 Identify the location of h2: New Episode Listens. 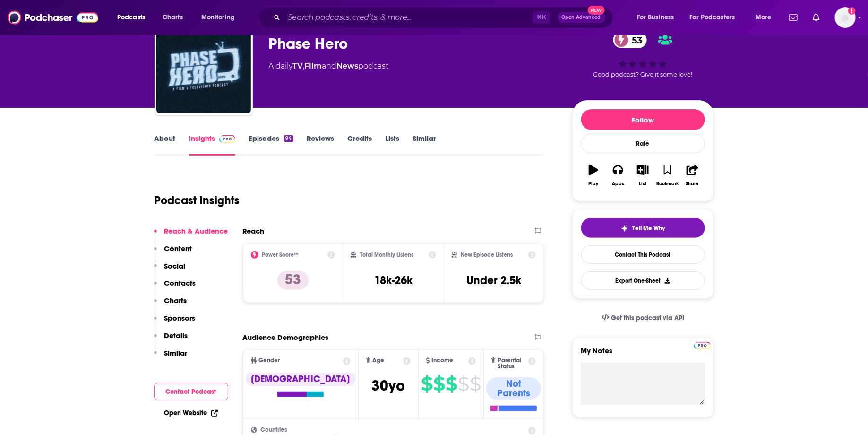
(487, 255).